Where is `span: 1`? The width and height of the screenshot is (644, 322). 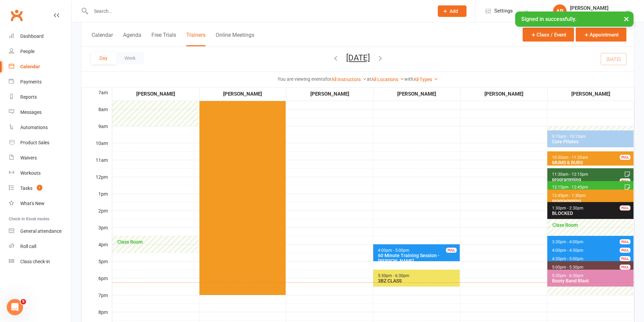
span: 1 is located at coordinates (39, 188).